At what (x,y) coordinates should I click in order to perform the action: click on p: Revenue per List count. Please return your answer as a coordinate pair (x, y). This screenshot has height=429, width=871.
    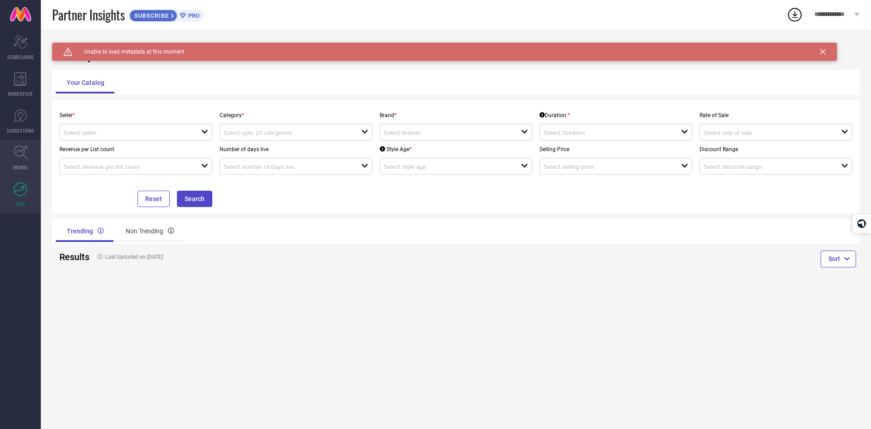
    Looking at the image, I should click on (136, 149).